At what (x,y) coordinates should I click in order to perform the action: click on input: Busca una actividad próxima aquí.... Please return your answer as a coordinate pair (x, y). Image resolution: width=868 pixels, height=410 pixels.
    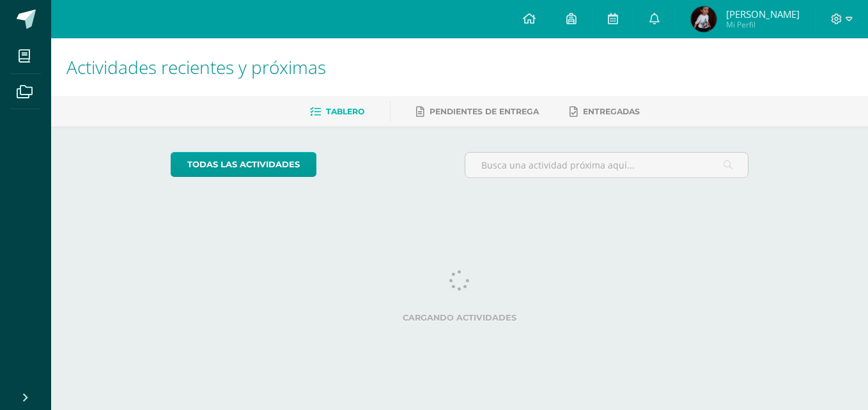
    Looking at the image, I should click on (606, 165).